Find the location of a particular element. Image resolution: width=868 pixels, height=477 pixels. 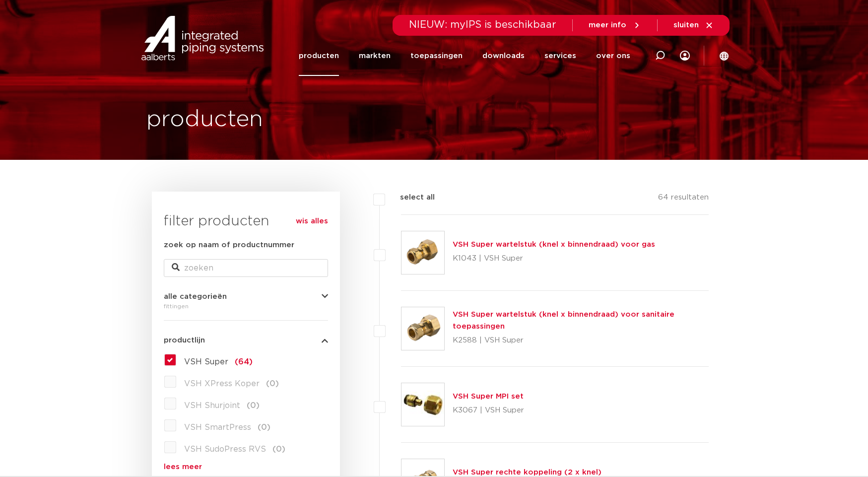

a: VSH Super MPI set is located at coordinates (488, 396).